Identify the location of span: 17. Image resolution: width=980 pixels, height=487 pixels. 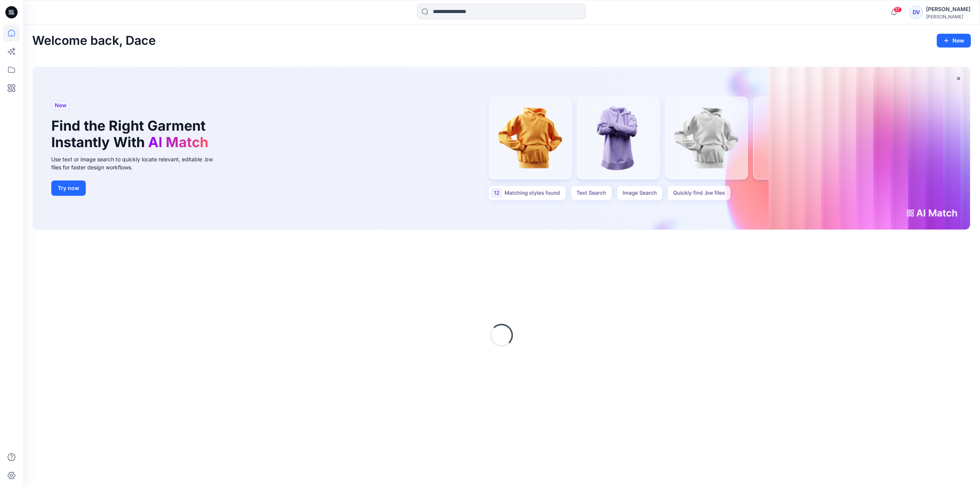
(898, 9).